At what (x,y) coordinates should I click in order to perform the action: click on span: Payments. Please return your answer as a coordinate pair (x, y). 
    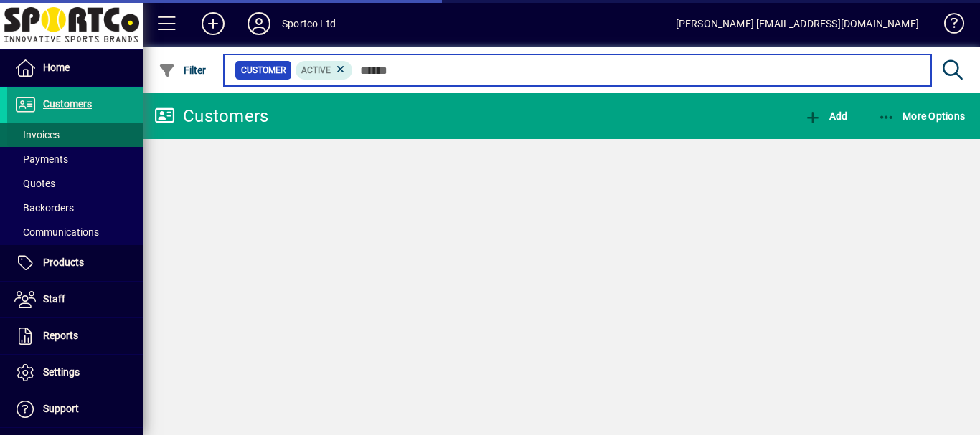
    Looking at the image, I should click on (41, 159).